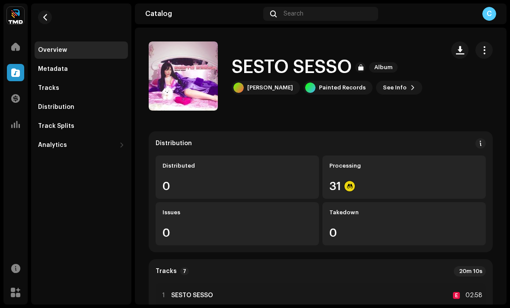 The height and width of the screenshot is (308, 510). What do you see at coordinates (457, 296) in the screenshot?
I see `div: E` at bounding box center [457, 296].